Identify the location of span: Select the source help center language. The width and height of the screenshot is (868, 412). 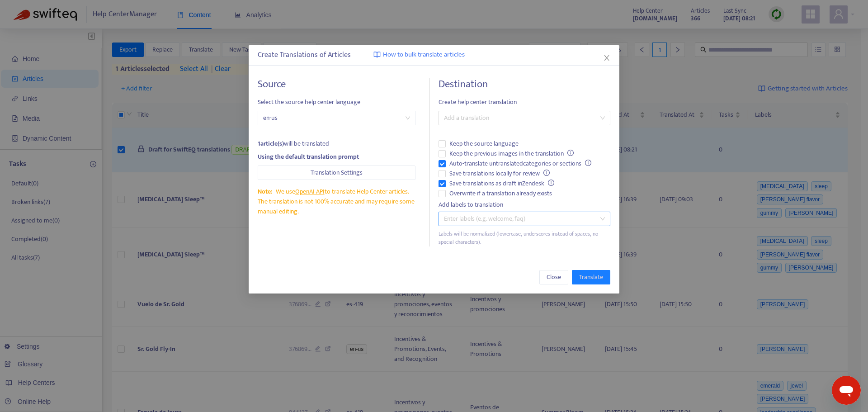
(336, 102).